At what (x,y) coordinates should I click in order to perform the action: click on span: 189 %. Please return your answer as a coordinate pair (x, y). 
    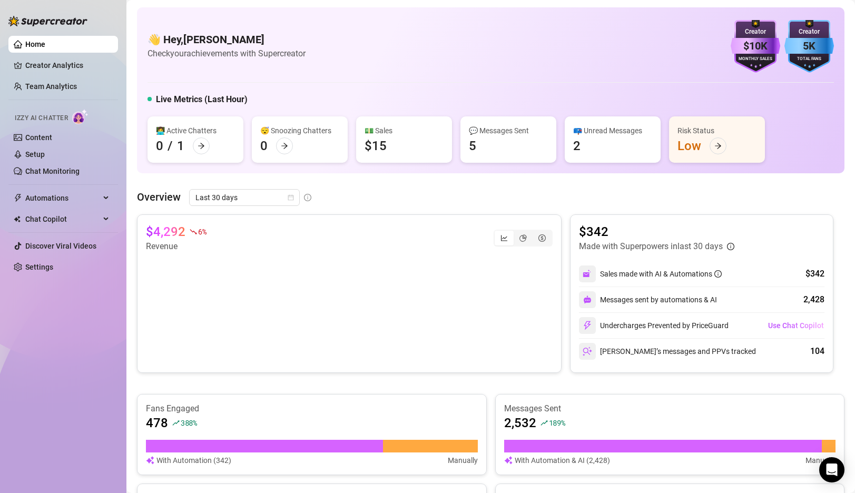
    Looking at the image, I should click on (557, 422).